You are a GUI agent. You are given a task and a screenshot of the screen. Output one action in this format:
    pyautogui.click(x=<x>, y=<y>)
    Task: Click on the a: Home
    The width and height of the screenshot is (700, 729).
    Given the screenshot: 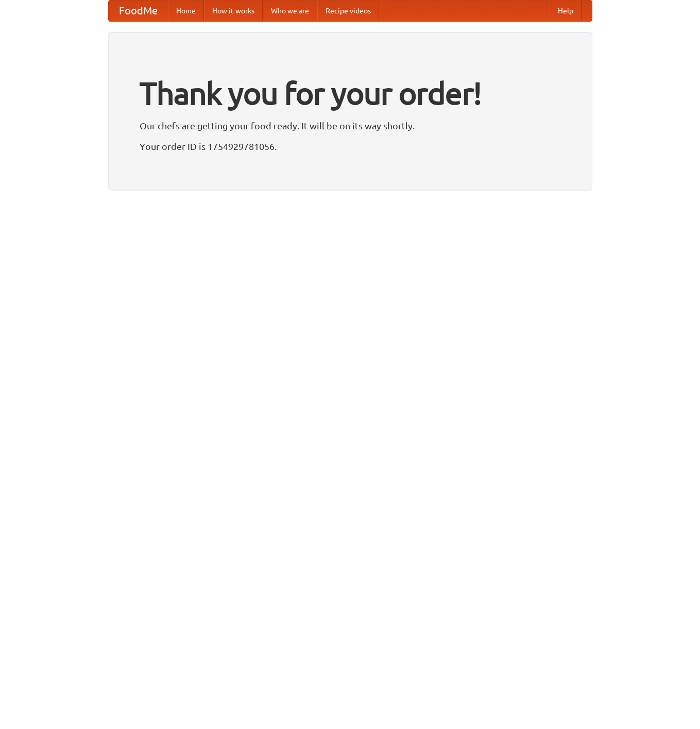 What is the action you would take?
    pyautogui.click(x=185, y=11)
    